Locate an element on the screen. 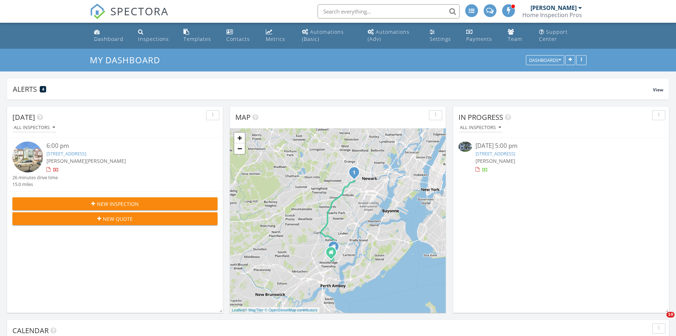 The image size is (676, 336). div: 154 Schoder Ave, Woodbridge Township NJ 07095 is located at coordinates (333, 254).